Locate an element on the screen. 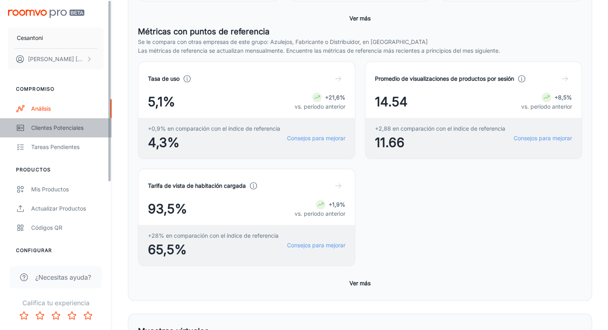  button: Califica 1 estrella is located at coordinates (24, 316).